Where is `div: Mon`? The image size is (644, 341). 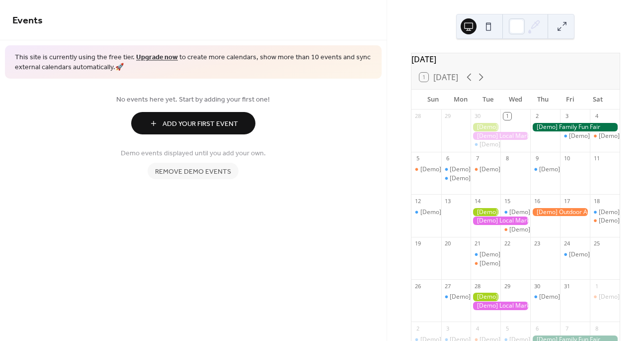 div: Mon is located at coordinates (460, 100).